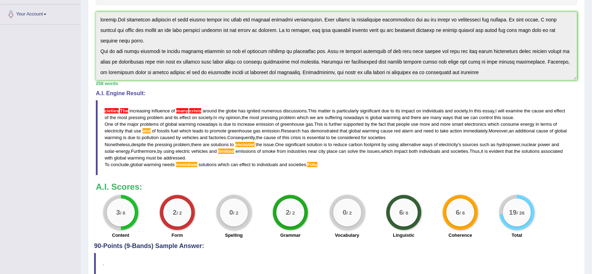  What do you see at coordinates (471, 144) in the screenshot?
I see `span: sources` at bounding box center [471, 144].